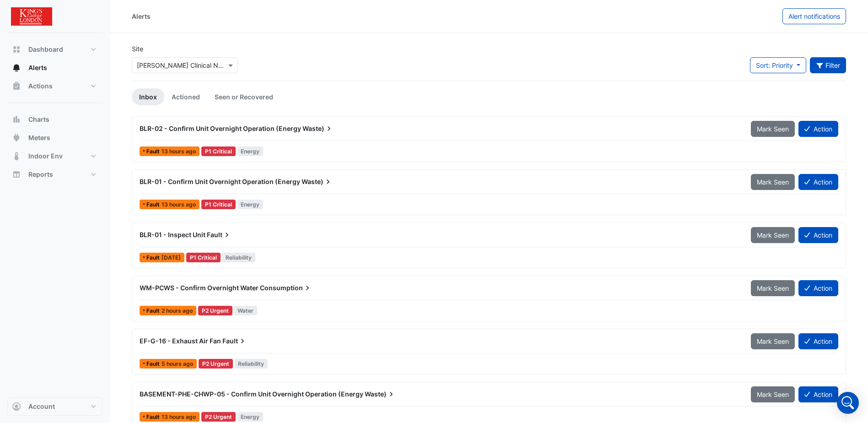 The width and height of the screenshot is (868, 423). Describe the element at coordinates (148, 97) in the screenshot. I see `a: Inbox` at that location.